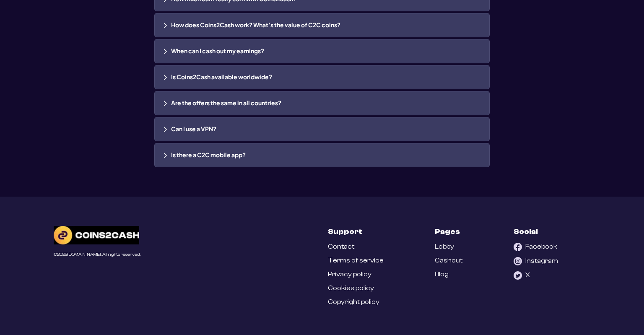 The image size is (644, 335). I want to click on a: X, so click(521, 275).